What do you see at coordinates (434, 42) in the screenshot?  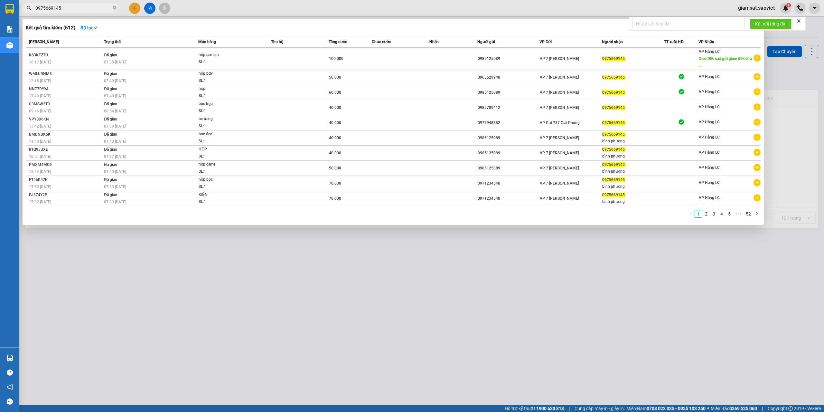 I see `span: Nhãn` at bounding box center [434, 42].